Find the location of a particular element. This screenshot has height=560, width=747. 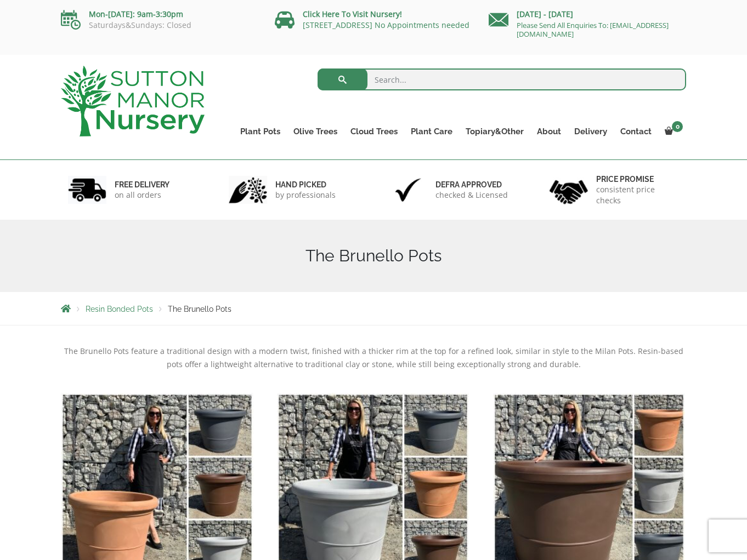

img: 4.jpg is located at coordinates (569, 190).